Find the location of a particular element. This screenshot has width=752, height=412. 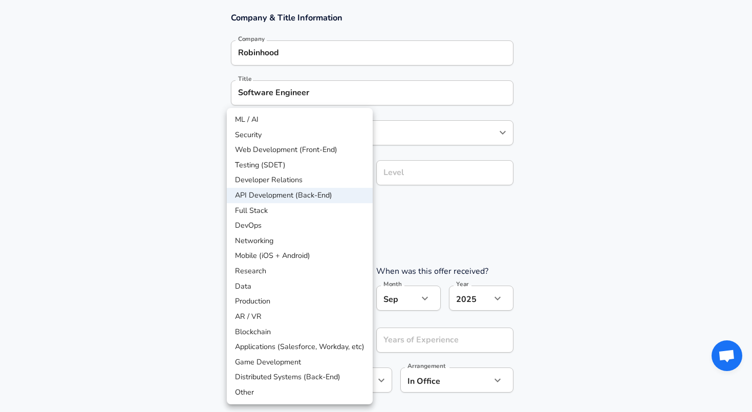

li: API Development (Back-End) is located at coordinates (300, 196).